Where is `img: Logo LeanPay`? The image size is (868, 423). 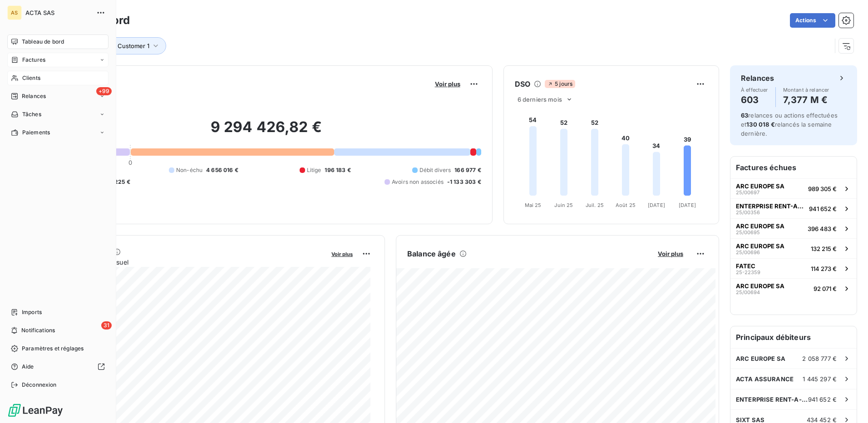
img: Logo LeanPay is located at coordinates (35, 410).